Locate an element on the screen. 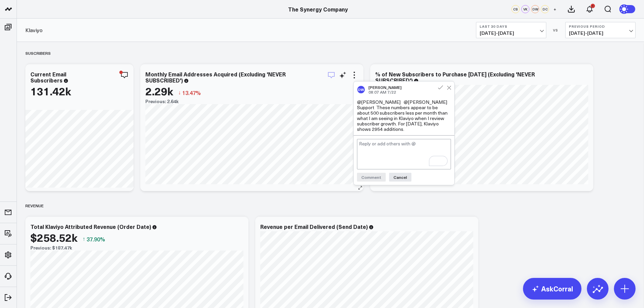  b: Last 30 Days is located at coordinates (512, 27).